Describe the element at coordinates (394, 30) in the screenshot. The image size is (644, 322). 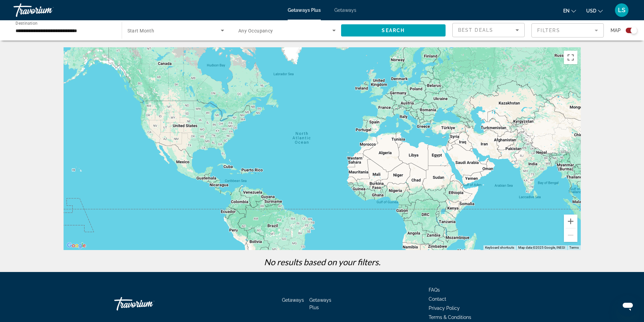
I see `button: Search` at that location.